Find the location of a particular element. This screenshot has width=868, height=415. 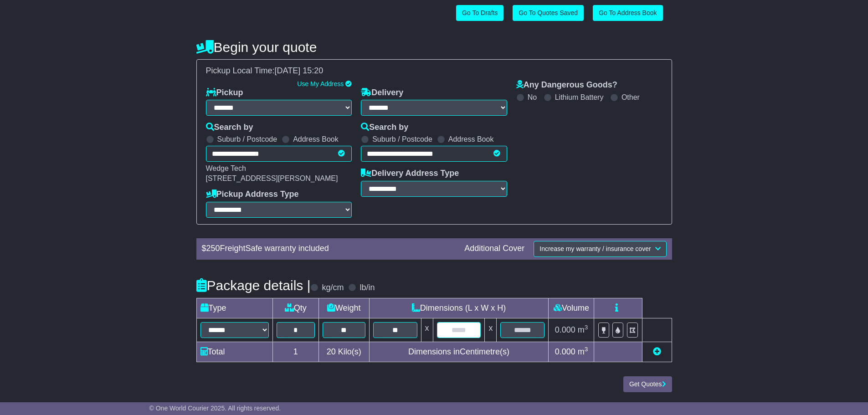

label: Any Dangerous Goods? is located at coordinates (566, 85).